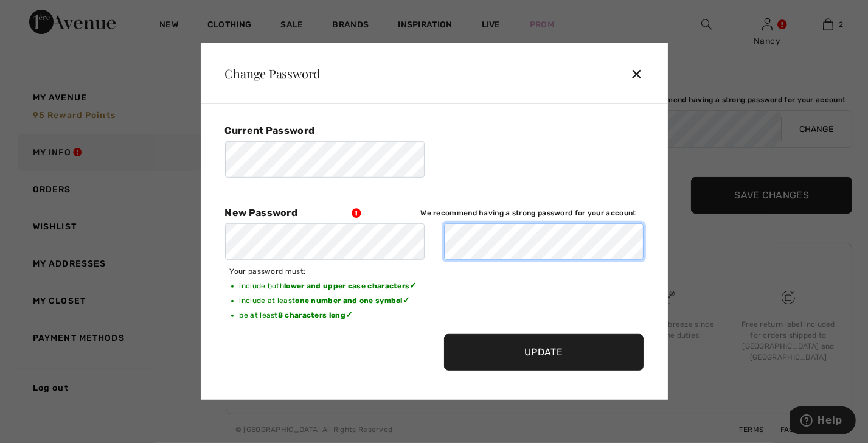 This screenshot has width=868, height=443. Describe the element at coordinates (331, 317) in the screenshot. I see `li: be at least` at that location.